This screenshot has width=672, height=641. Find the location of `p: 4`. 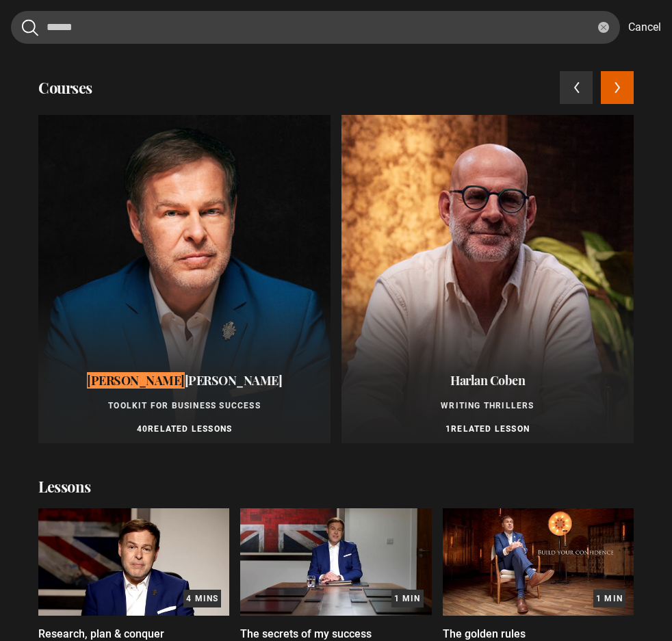

p: 4 is located at coordinates (202, 599).